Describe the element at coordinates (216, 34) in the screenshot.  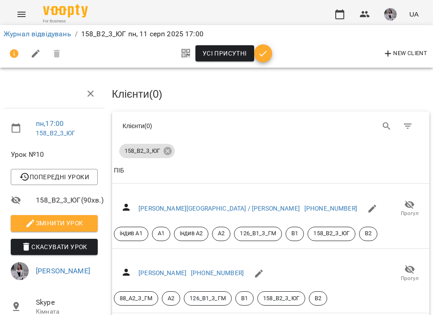
I see `nav: breadcrumb` at that location.